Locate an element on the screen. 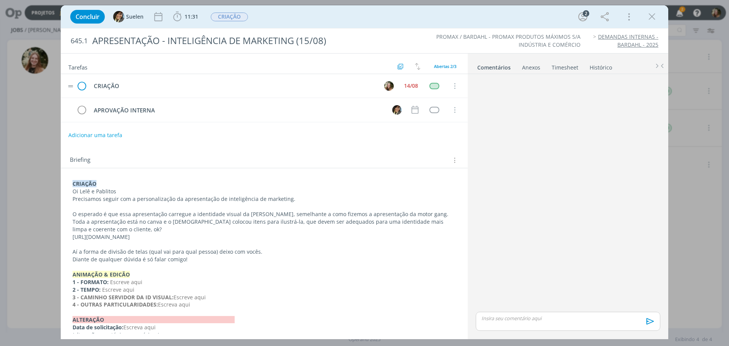 This screenshot has width=729, height=346. div: APRESENTAÇÃO - INTELIGÊNCIA DE MARKETING (15/08) is located at coordinates (250, 41).